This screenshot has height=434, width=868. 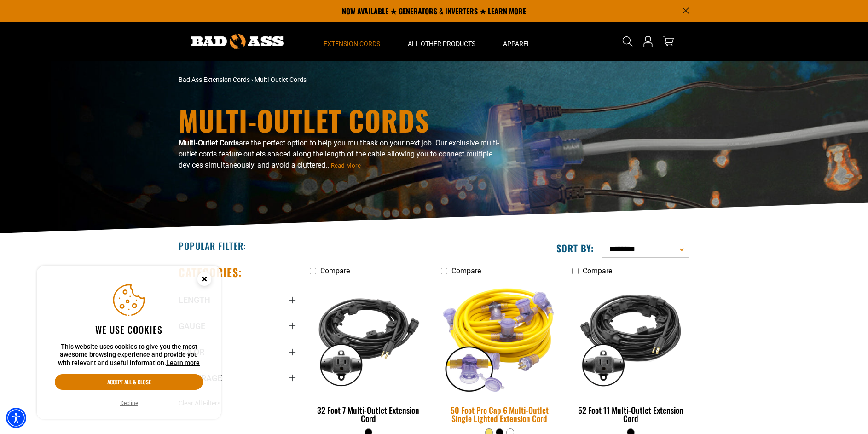 What do you see at coordinates (129, 343) in the screenshot?
I see `aside: Cookie Consent` at bounding box center [129, 343].